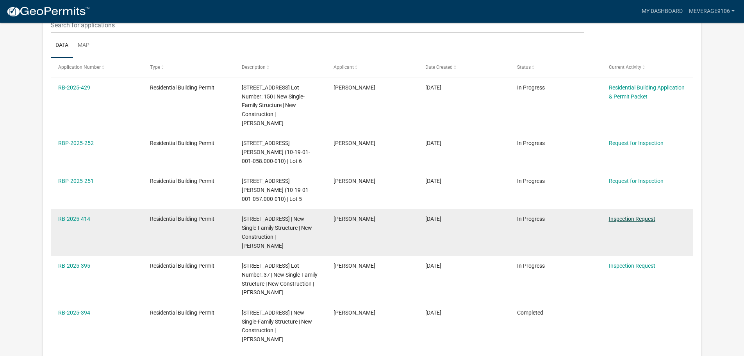 This screenshot has height=356, width=744. I want to click on a: My Dashboard, so click(662, 11).